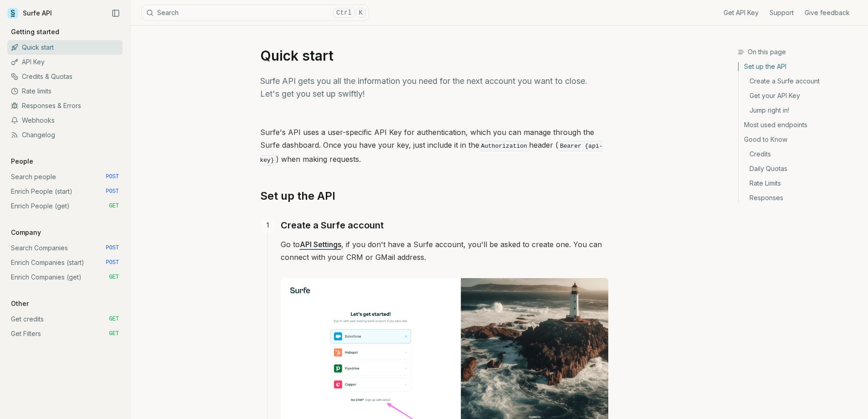 The height and width of the screenshot is (419, 868). What do you see at coordinates (65, 91) in the screenshot?
I see `a: Rate limits` at bounding box center [65, 91].